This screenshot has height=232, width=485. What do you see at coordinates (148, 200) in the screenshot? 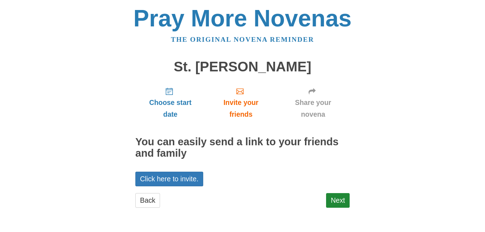
I see `a: Back` at bounding box center [148, 200].